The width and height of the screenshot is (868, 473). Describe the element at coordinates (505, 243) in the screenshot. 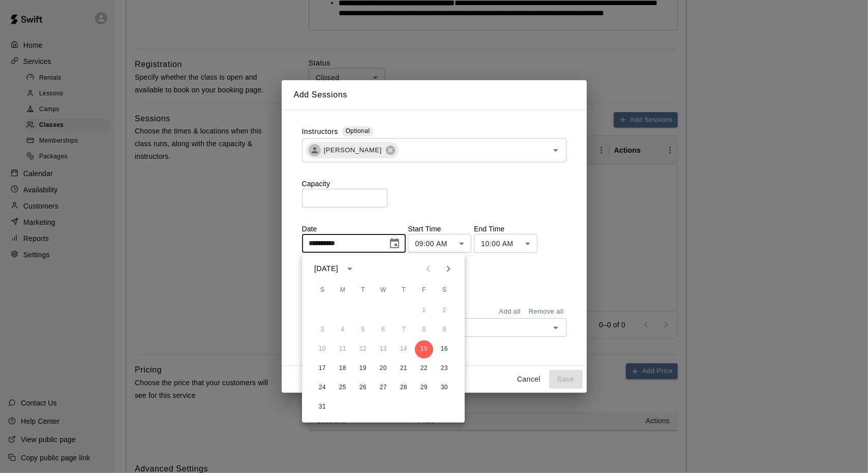

I see `div: 10:00 AM` at that location.